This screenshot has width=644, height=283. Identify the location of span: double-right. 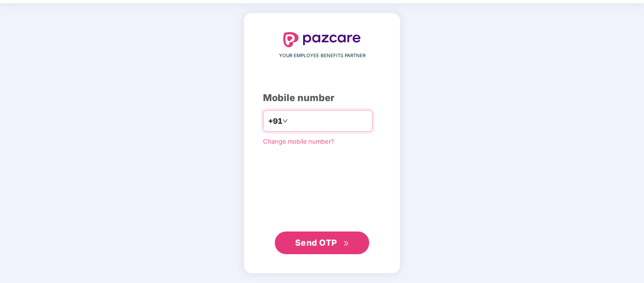
(346, 243).